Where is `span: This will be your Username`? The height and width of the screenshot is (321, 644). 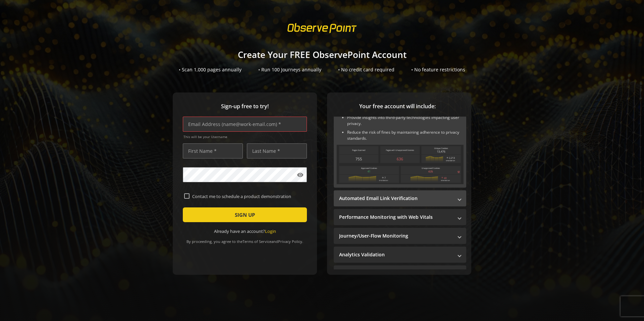
span: This will be your Username is located at coordinates (245, 137).